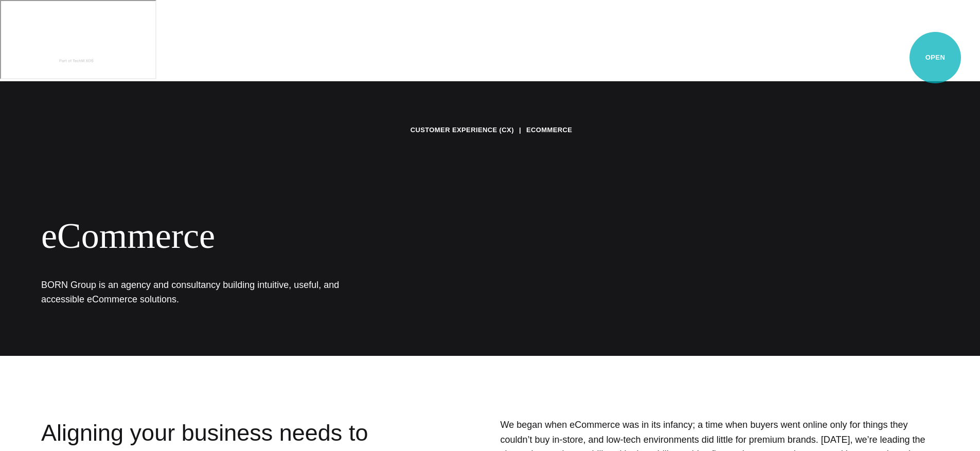  What do you see at coordinates (334, 236) in the screenshot?
I see `div: eCommerce` at bounding box center [334, 236].